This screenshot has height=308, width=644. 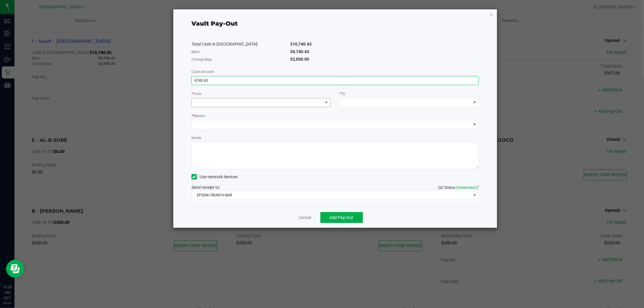 What do you see at coordinates (331, 195) in the screenshot?
I see `span: EPSON-CRUNCH-BAR` at bounding box center [331, 195].